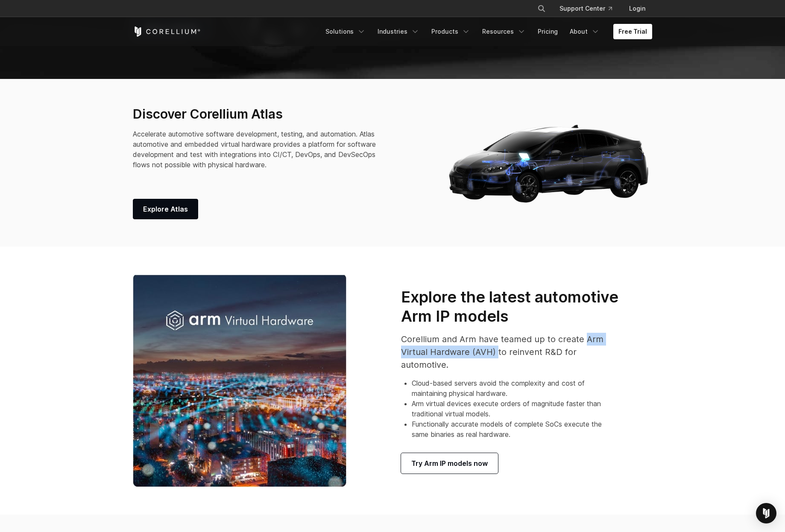 Image resolution: width=785 pixels, height=532 pixels. What do you see at coordinates (510, 306) in the screenshot?
I see `h3: Explore the latest automotive Arm IP models` at bounding box center [510, 306].